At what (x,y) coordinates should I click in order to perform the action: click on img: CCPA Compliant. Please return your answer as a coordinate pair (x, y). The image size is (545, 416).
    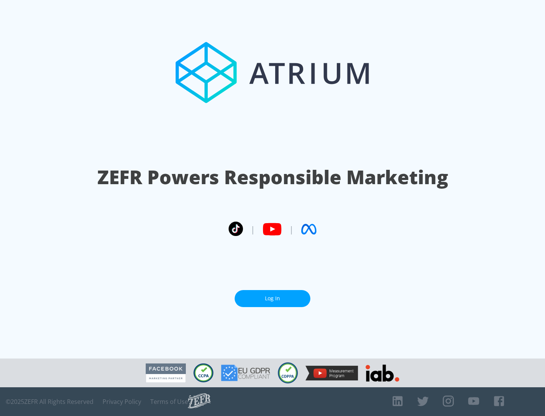
    Looking at the image, I should click on (203, 373).